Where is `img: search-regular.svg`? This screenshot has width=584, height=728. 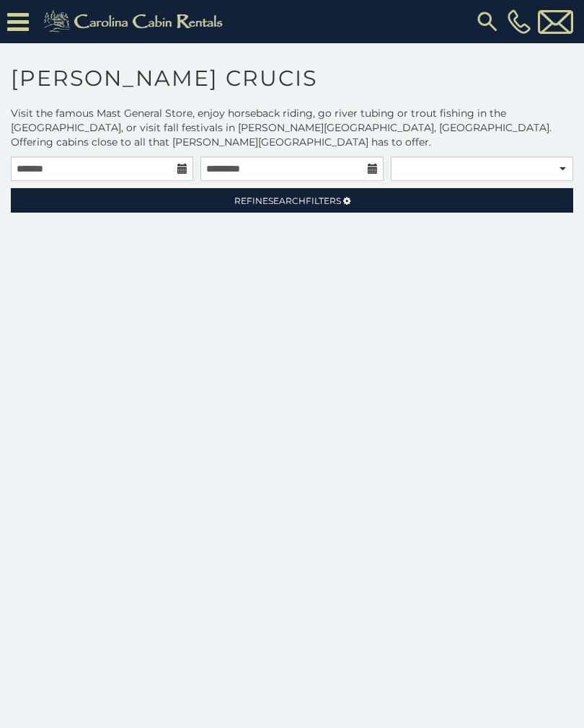 img: search-regular.svg is located at coordinates (487, 21).